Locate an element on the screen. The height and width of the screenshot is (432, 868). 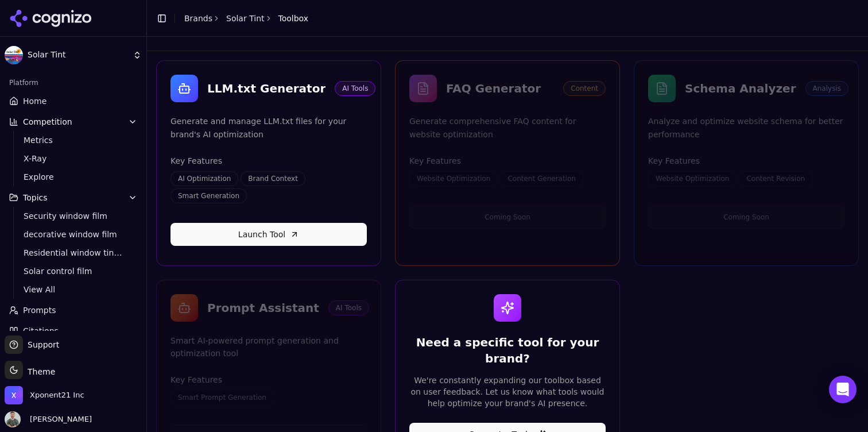
div: Platform is located at coordinates (73, 83).